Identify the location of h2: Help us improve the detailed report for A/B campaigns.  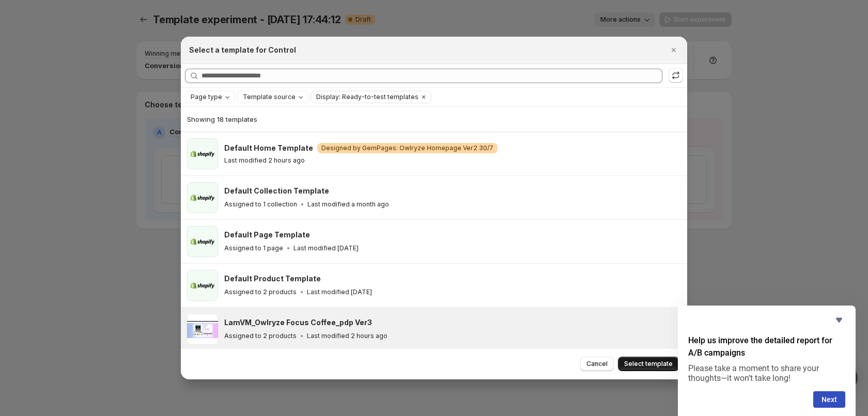
(766, 347).